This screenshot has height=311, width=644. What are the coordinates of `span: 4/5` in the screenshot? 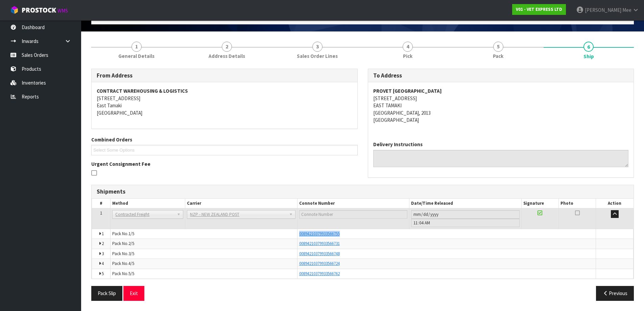 It's located at (131, 263).